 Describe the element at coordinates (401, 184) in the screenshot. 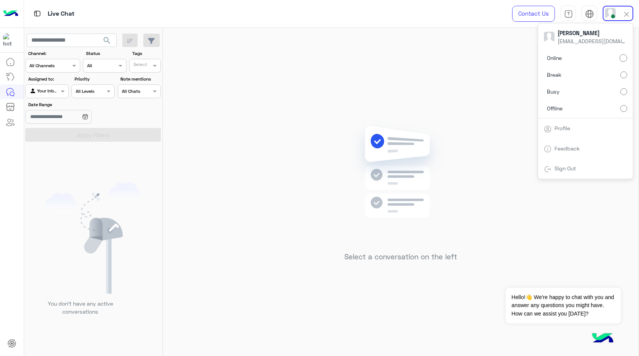

I see `img: no messages` at that location.